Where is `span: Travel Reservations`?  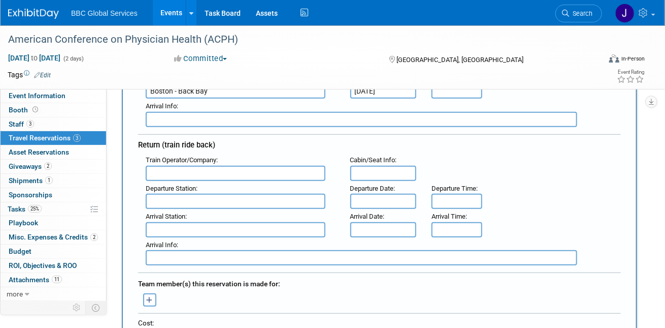 span: Travel Reservations is located at coordinates (45, 138).